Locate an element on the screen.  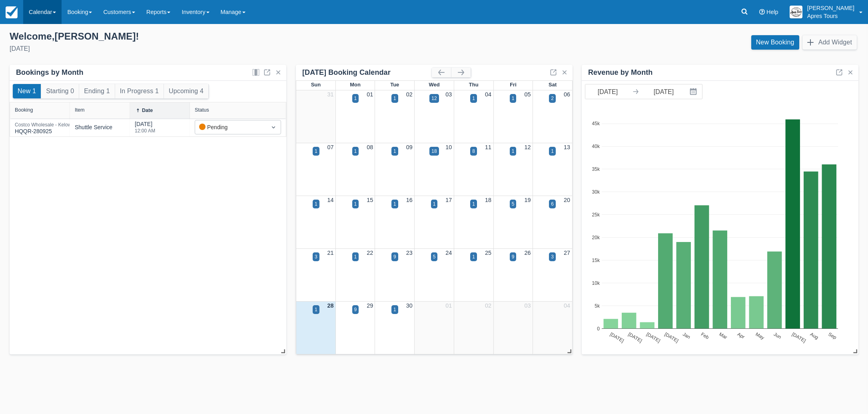
button: Ending 1 is located at coordinates (97, 91).